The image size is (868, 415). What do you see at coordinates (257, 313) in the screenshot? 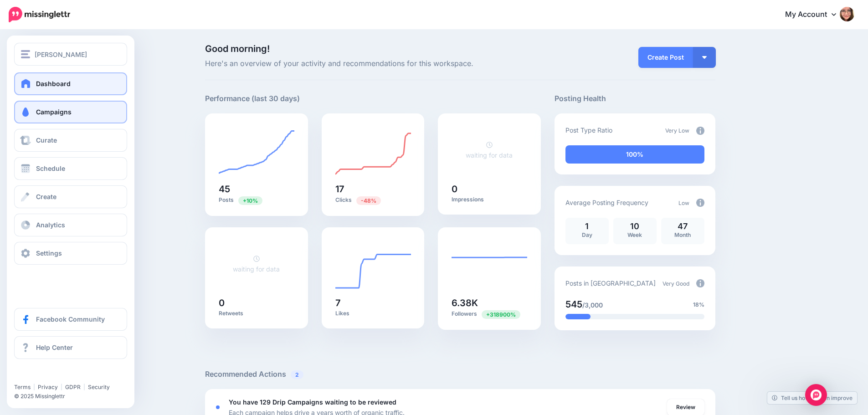
I see `p: Retweets` at bounding box center [257, 313].